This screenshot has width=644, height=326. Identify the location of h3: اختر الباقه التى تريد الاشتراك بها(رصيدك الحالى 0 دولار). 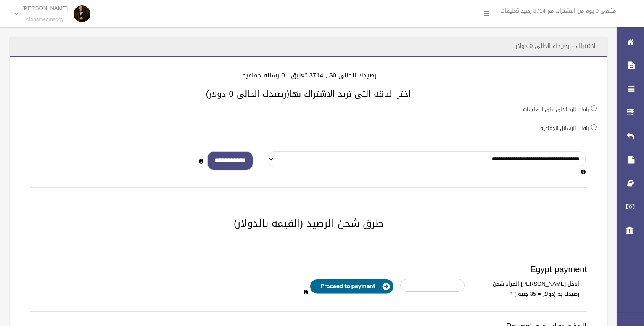
(309, 94).